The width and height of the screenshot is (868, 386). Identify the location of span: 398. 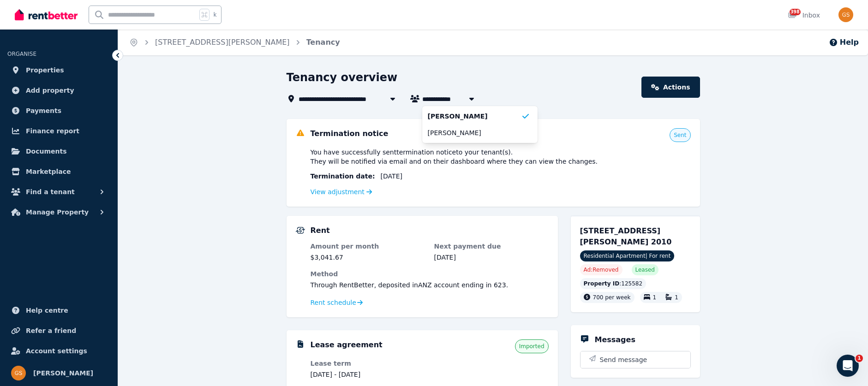
(795, 12).